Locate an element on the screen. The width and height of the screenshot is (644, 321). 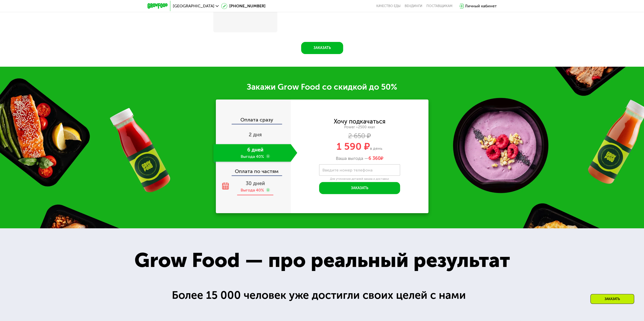
span: 1 590 ₽ is located at coordinates (353, 147).